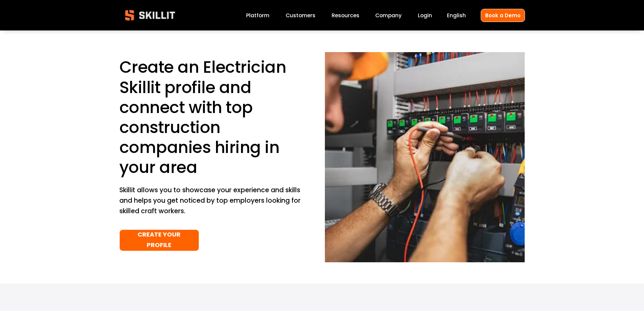  What do you see at coordinates (257, 15) in the screenshot?
I see `a: Platform` at bounding box center [257, 15].